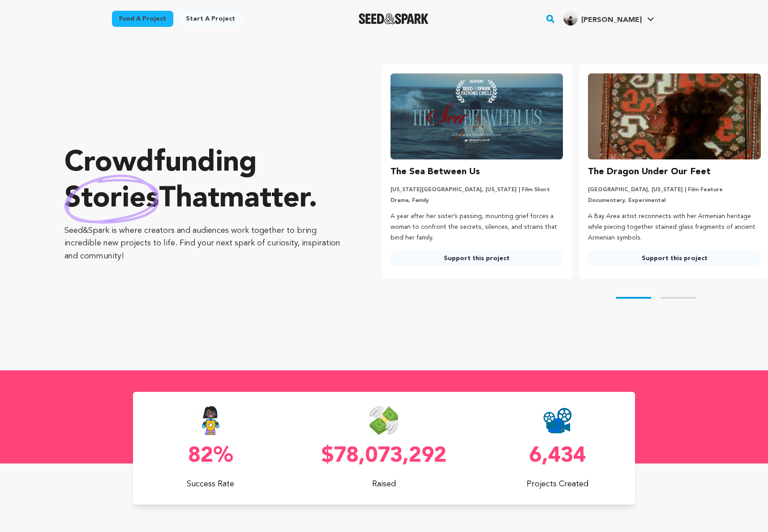 This screenshot has height=532, width=768. I want to click on p: Projects Created, so click(557, 484).